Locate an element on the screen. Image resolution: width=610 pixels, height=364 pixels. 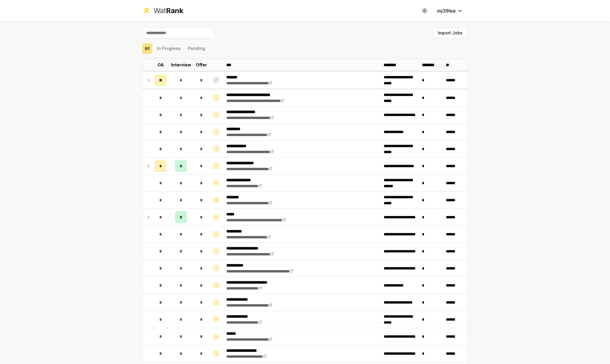
span: Rank is located at coordinates (174, 10).